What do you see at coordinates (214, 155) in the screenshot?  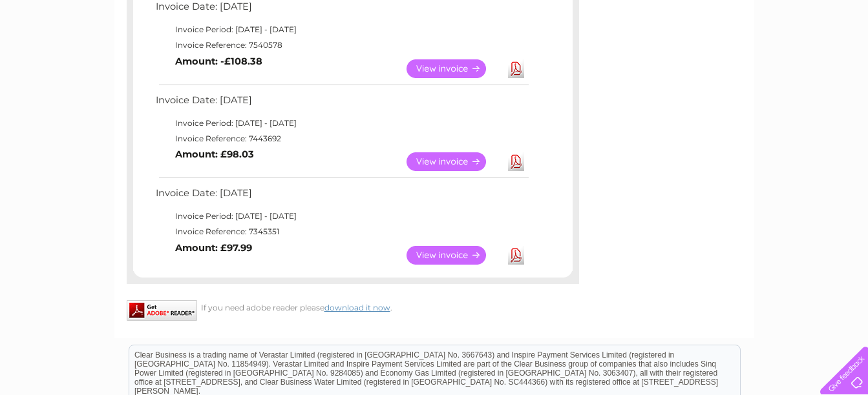 I see `b: Amount: £98.03` at bounding box center [214, 155].